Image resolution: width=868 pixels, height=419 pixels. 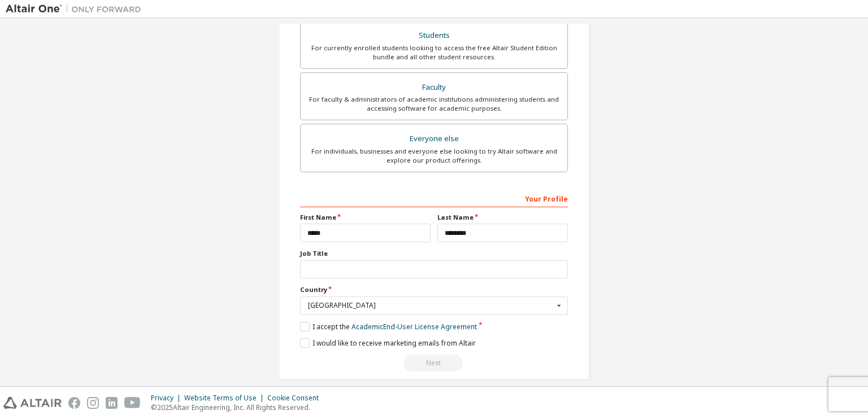 I want to click on div: Faculty, so click(x=434, y=88).